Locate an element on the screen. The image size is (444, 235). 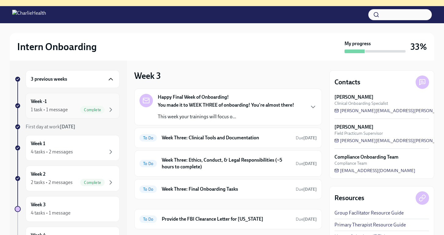
h6: Week Three: Ethics, Conduct, & Legal Responsibilities (~5 hours to complete) is located at coordinates (226, 163).